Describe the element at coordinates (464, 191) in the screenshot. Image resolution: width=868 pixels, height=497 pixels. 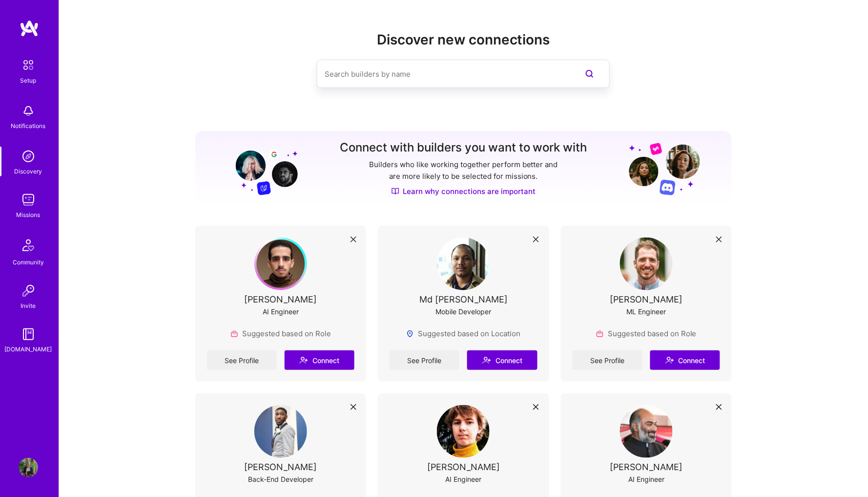
I see `a: Learn why connections are important` at that location.